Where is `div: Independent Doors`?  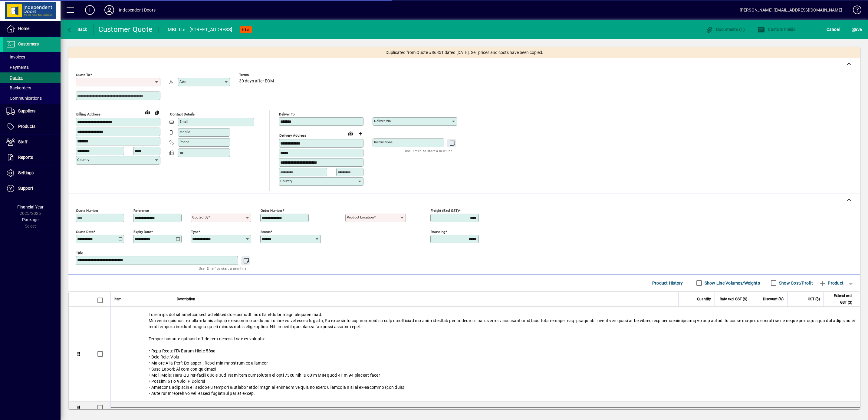 div: Independent Doors is located at coordinates (137, 10).